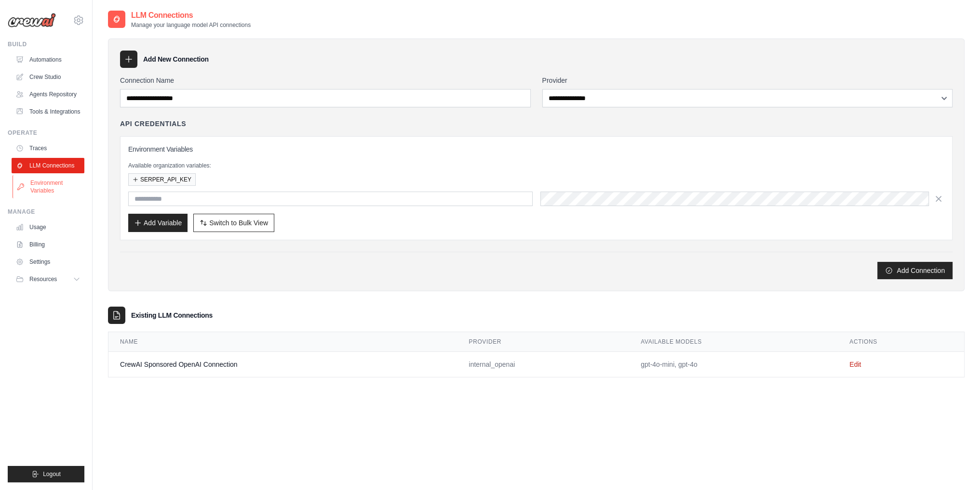  Describe the element at coordinates (536, 166) in the screenshot. I see `p: Available organization variables:` at that location.